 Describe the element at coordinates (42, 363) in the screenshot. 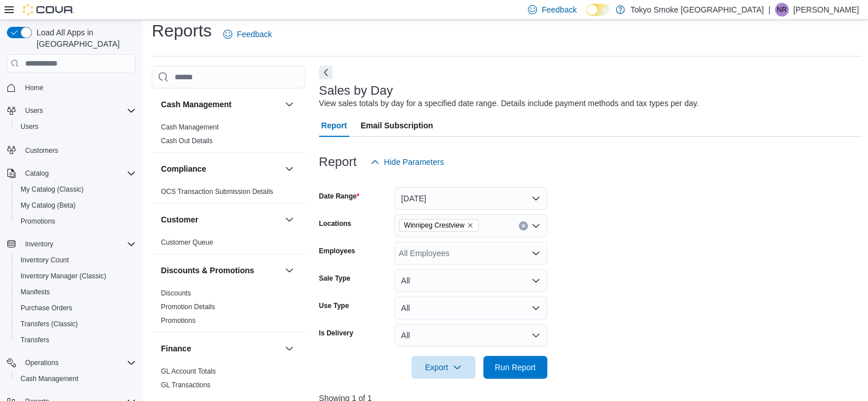

I see `button: Operations` at that location.